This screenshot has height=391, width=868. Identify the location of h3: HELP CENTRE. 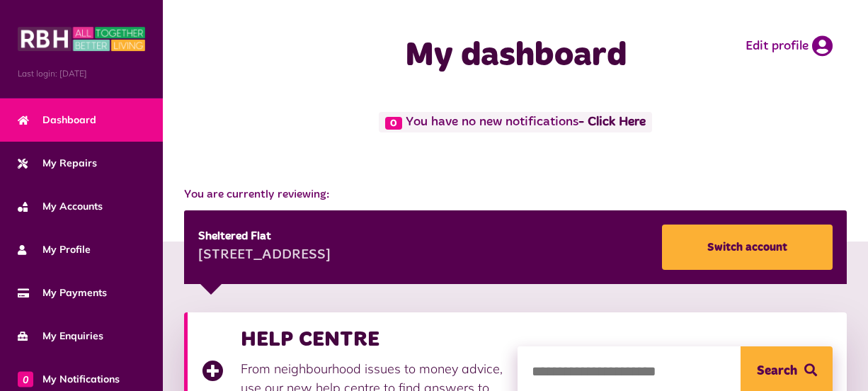
(372, 339).